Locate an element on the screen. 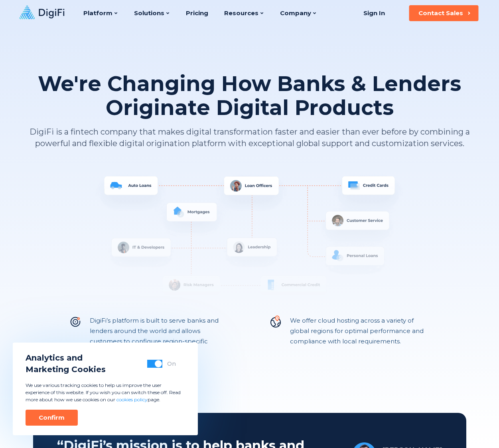 The image size is (499, 448). p: DigiFi’s platform is built to serve banks and lenders around the world and allows customers to co... is located at coordinates (160, 336).